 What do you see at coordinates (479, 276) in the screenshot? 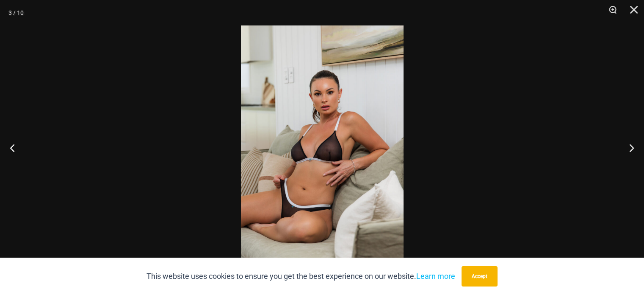
I see `button: Accept` at bounding box center [479, 276].